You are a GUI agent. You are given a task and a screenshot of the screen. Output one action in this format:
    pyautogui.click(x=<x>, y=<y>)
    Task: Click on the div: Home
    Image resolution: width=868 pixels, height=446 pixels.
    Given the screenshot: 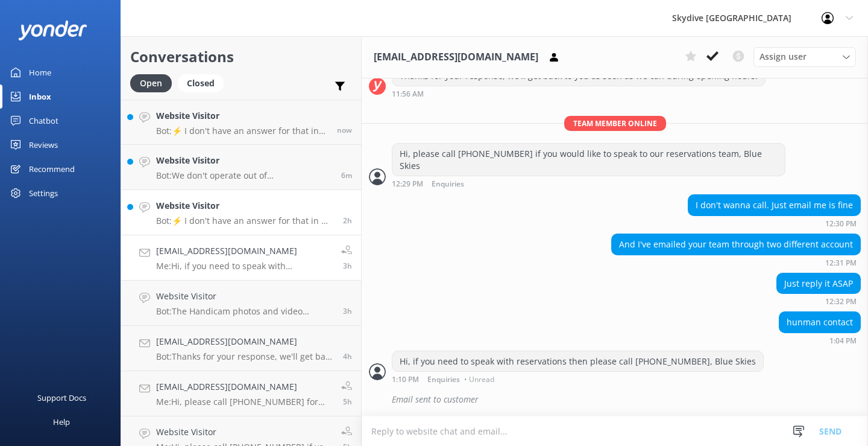 What is the action you would take?
    pyautogui.click(x=40, y=73)
    